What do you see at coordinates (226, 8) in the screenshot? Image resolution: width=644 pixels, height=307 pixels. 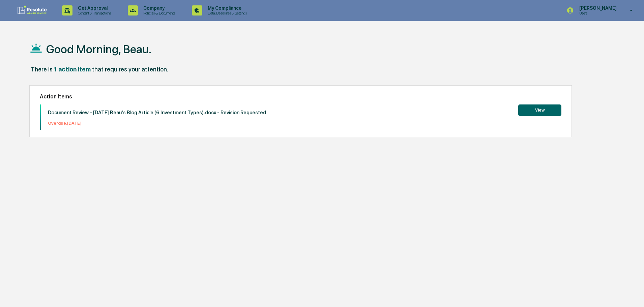 I see `p: My Compliance` at bounding box center [226, 8].